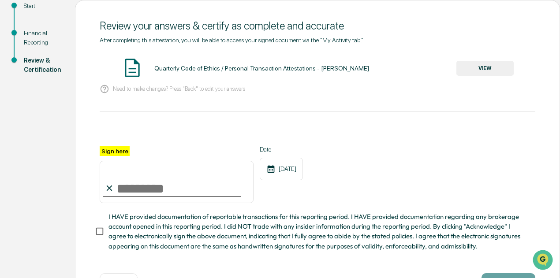  Describe the element at coordinates (85, 25) in the screenshot. I see `p: How can we help?` at that location.